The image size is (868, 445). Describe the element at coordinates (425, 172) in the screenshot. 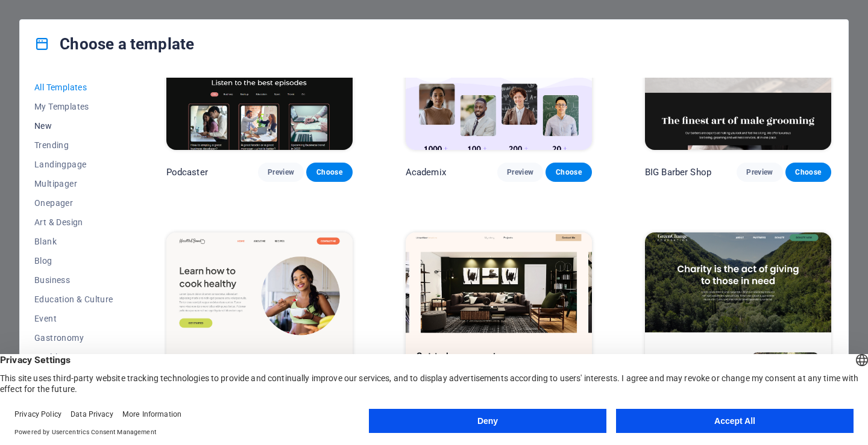

I see `p: Academix` at that location.